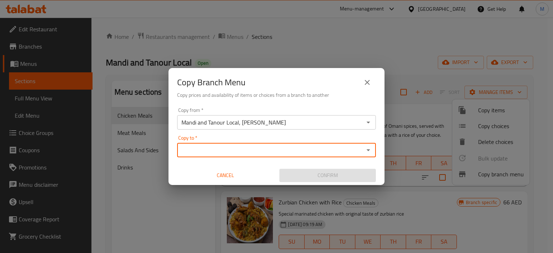 The height and width of the screenshot is (253, 553). What do you see at coordinates (225, 175) in the screenshot?
I see `span: Cancel` at bounding box center [225, 175].